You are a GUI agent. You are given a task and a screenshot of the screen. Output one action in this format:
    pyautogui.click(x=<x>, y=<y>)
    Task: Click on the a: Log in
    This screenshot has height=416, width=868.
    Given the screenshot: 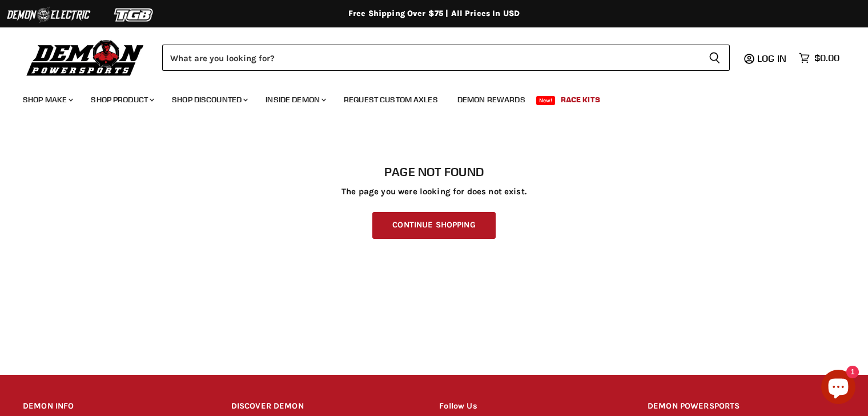 What is the action you would take?
    pyautogui.click(x=772, y=58)
    